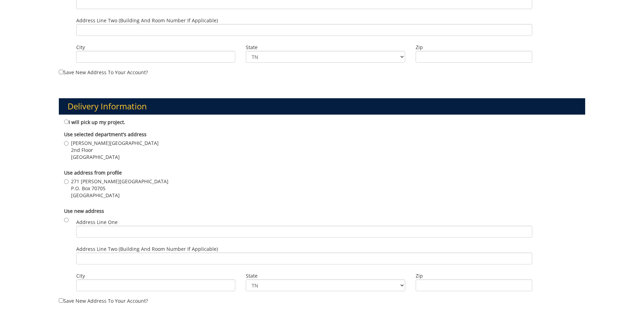 Image resolution: width=644 pixels, height=309 pixels. What do you see at coordinates (93, 172) in the screenshot?
I see `b: Use address from profile` at bounding box center [93, 172].